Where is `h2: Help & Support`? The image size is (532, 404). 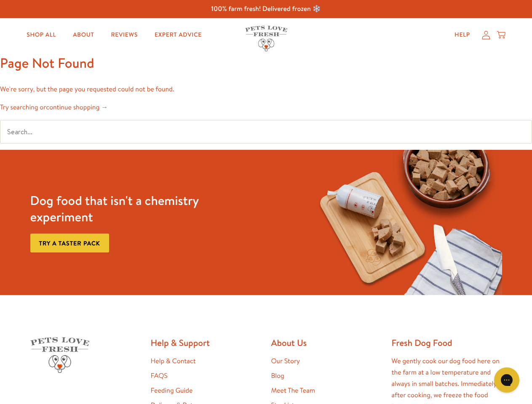
h2: Help & Support is located at coordinates (206, 343).